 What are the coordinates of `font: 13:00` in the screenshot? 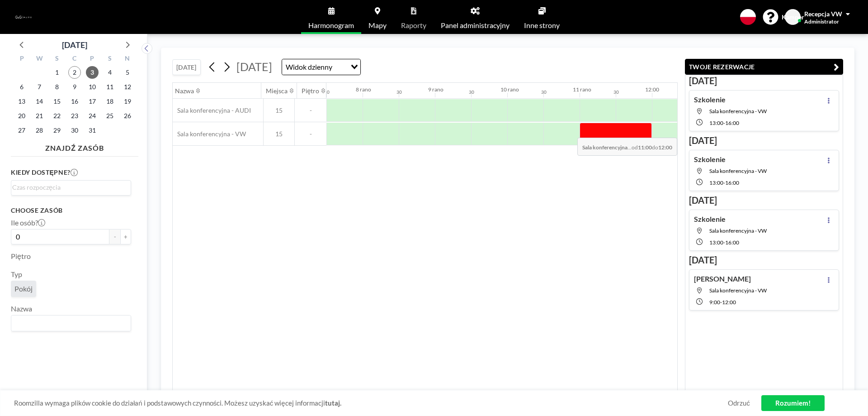 It's located at (716, 242).